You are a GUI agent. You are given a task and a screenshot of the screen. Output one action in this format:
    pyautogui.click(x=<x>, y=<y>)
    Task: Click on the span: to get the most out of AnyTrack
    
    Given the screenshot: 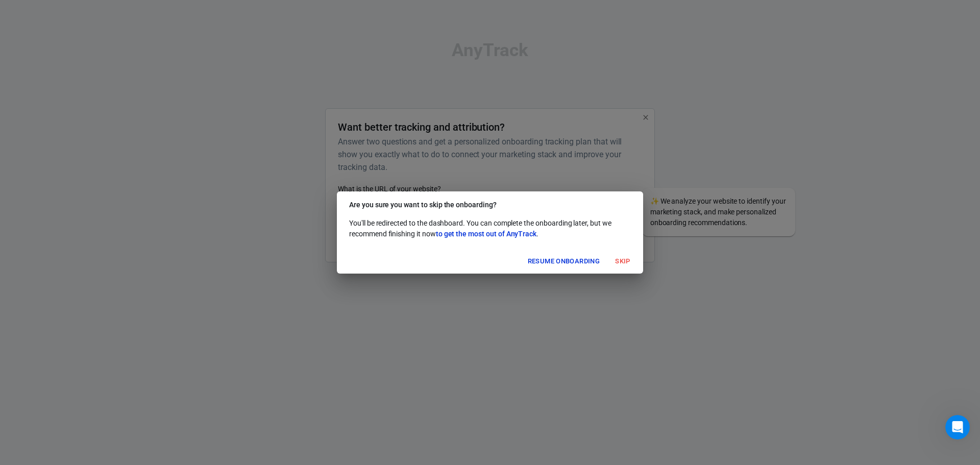 What is the action you would take?
    pyautogui.click(x=486, y=234)
    